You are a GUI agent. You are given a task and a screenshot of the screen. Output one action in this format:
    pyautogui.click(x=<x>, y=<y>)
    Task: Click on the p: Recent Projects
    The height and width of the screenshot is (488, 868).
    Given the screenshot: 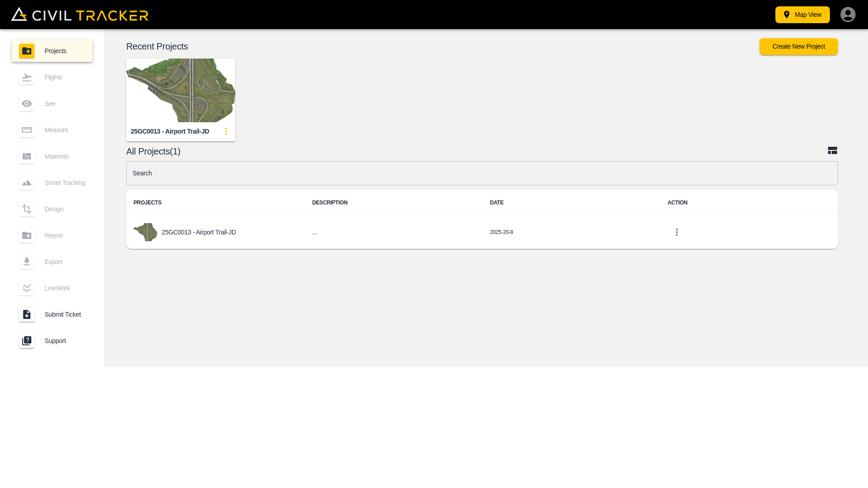 What is the action you would take?
    pyautogui.click(x=443, y=46)
    